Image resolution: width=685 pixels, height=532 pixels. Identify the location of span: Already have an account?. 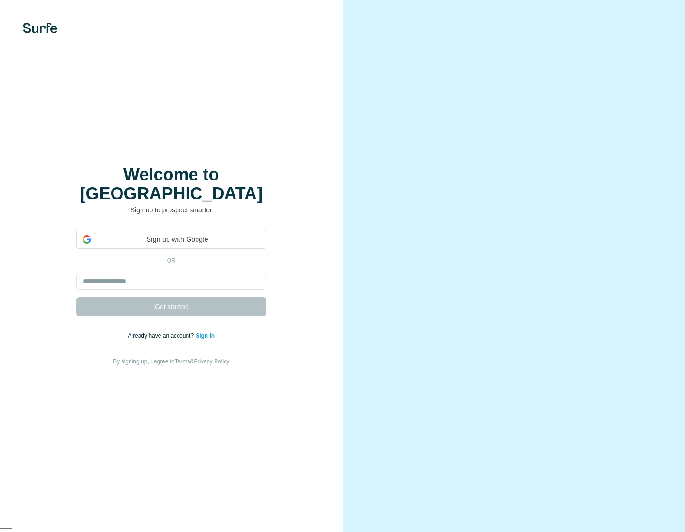
(161, 336).